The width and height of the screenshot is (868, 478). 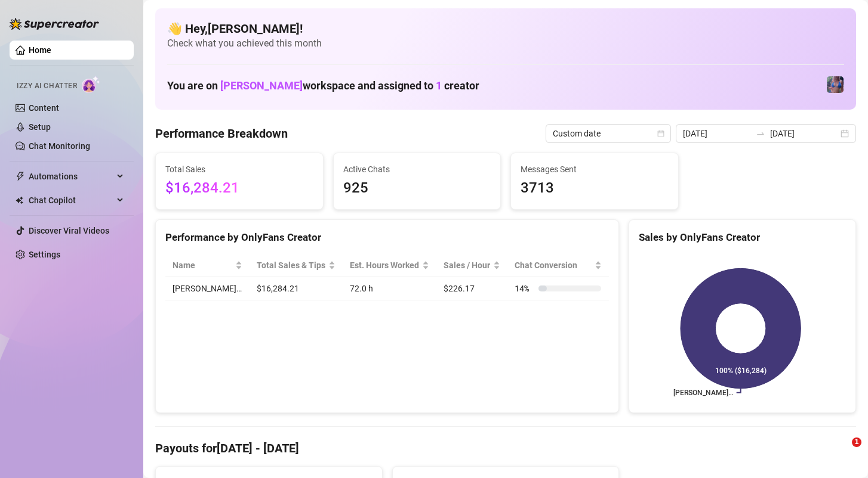 I want to click on span: Messages Sent, so click(x=595, y=169).